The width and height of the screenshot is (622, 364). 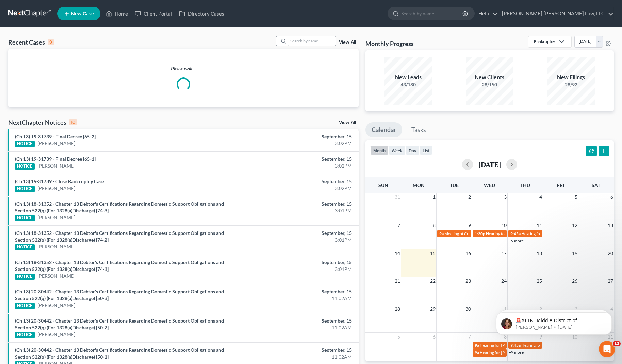 I want to click on div: New Clients, so click(x=490, y=77).